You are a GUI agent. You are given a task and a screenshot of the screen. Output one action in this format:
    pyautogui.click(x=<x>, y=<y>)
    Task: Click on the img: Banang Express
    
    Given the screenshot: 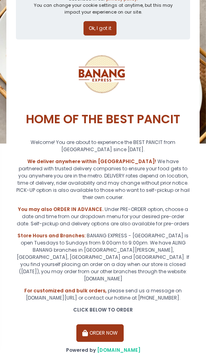 What is the action you would take?
    pyautogui.click(x=102, y=74)
    